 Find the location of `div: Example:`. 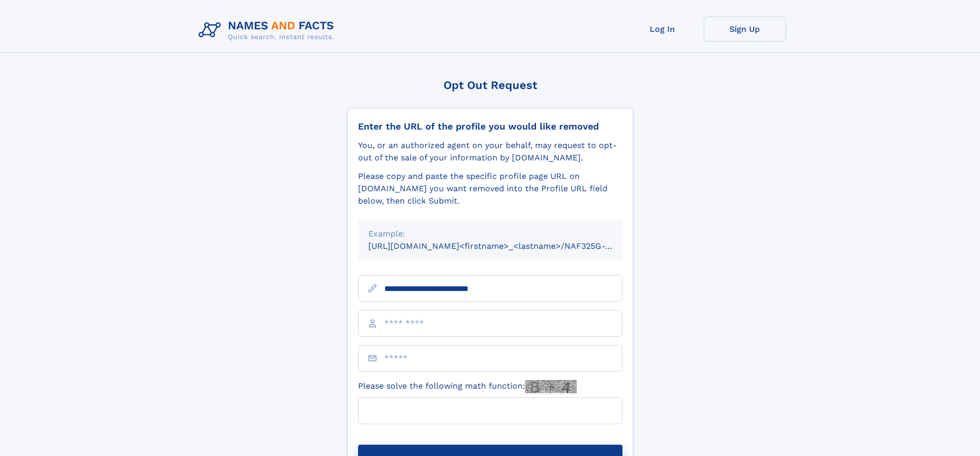

div: Example: is located at coordinates (490, 234).